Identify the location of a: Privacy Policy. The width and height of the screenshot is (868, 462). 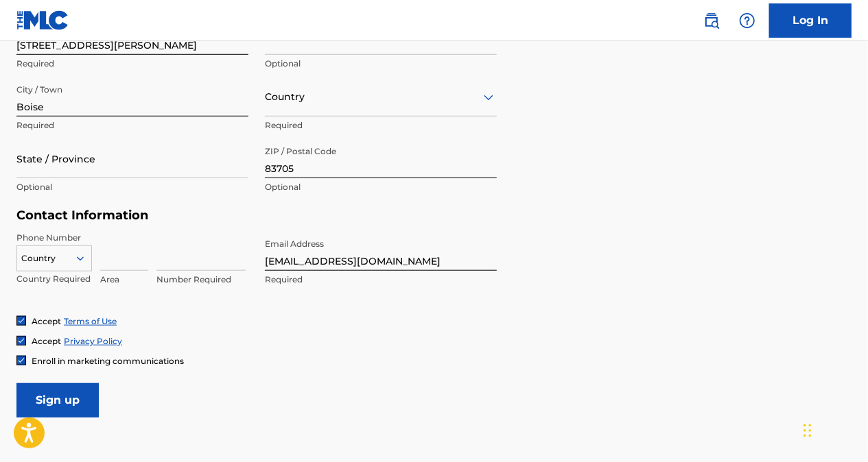
(92, 341).